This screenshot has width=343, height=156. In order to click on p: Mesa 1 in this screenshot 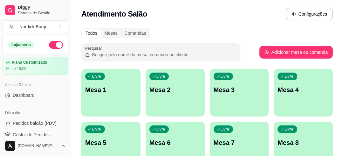, I will do `click(111, 90)`.